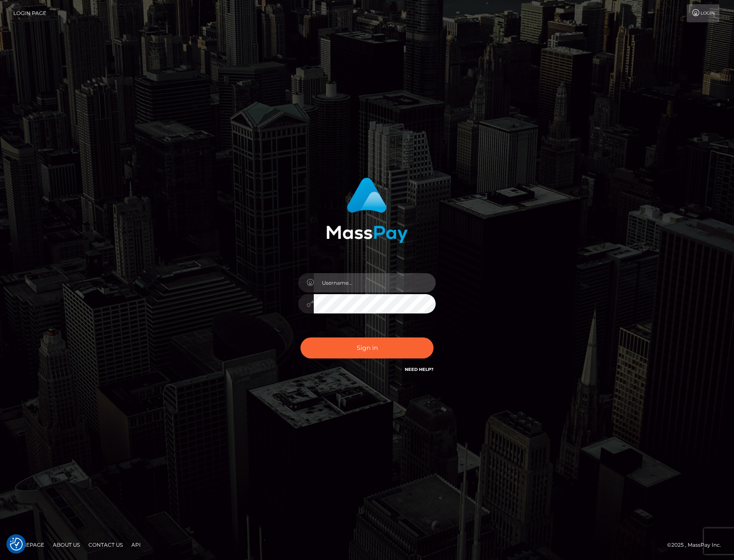  What do you see at coordinates (16, 544) in the screenshot?
I see `button: Consent Preferences` at bounding box center [16, 544].